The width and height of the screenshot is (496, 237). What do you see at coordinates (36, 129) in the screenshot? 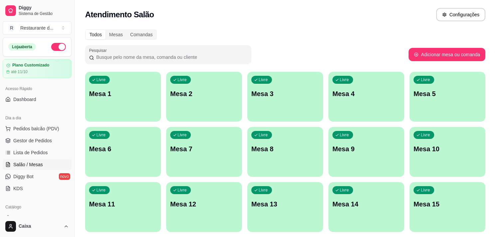
I see `span: Pedidos balcão (PDV)` at bounding box center [36, 129].